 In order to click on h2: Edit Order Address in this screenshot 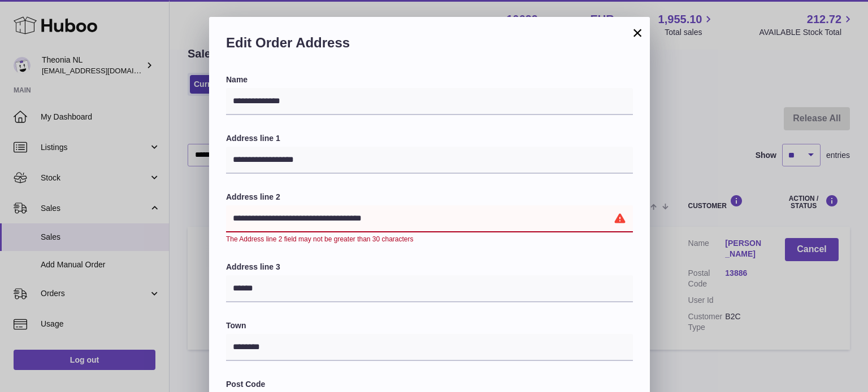, I will do `click(429, 46)`.